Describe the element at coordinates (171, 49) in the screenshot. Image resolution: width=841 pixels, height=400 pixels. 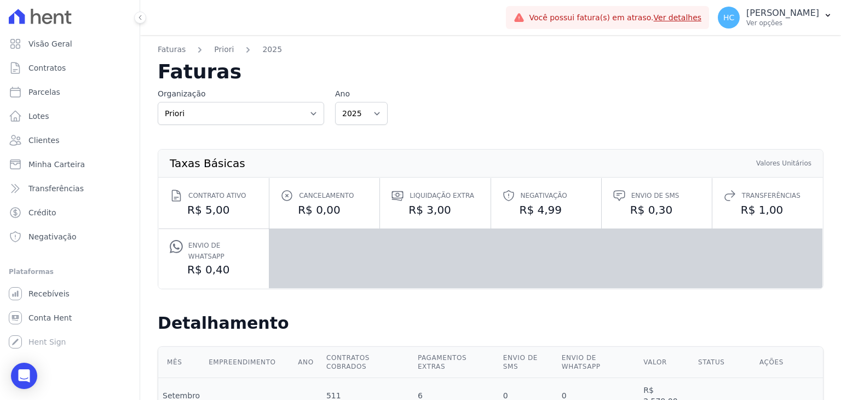
I see `a: Faturas` at that location.